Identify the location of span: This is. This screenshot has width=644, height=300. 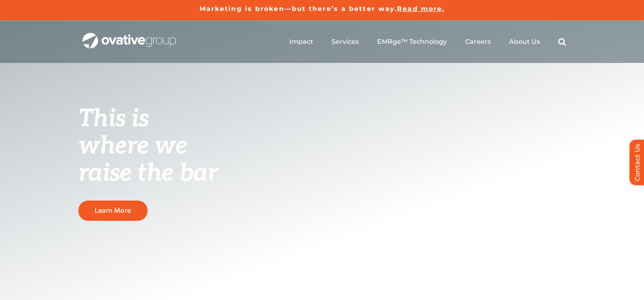
(114, 119).